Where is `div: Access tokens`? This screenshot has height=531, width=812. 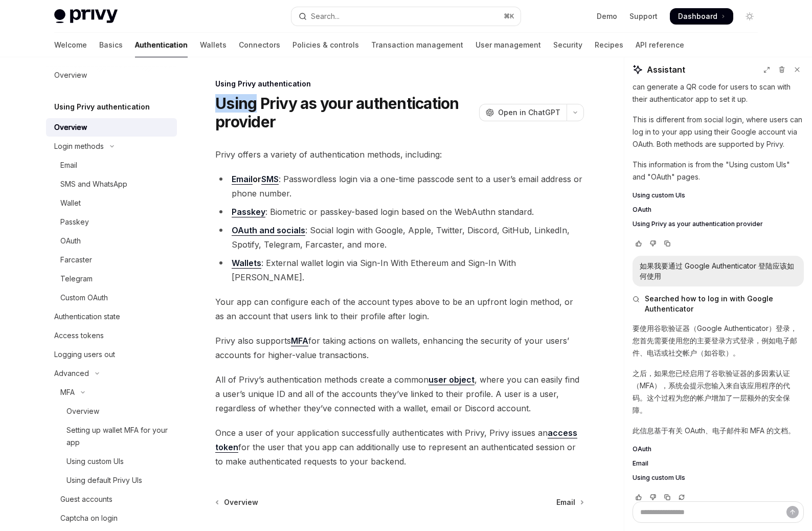
div: Access tokens is located at coordinates (79, 335).